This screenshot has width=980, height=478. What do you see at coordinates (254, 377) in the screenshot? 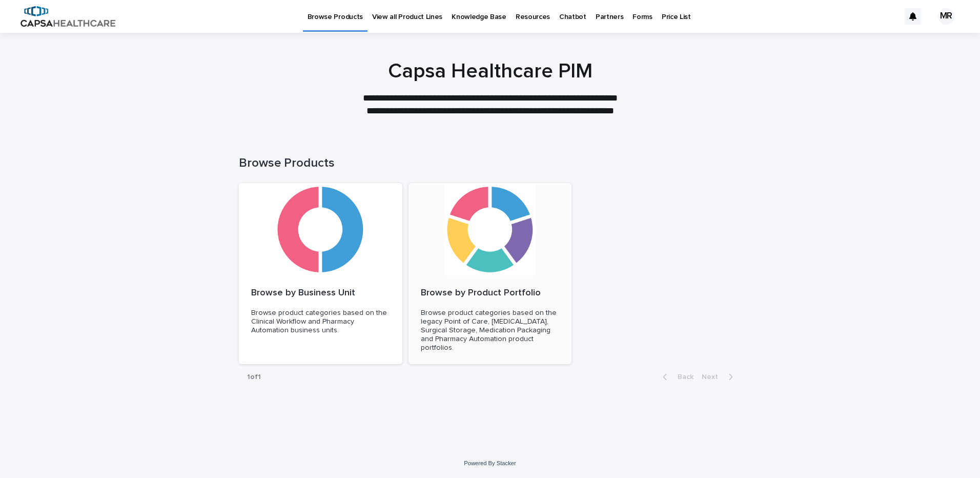
I see `p: 1 of 1` at bounding box center [254, 377].